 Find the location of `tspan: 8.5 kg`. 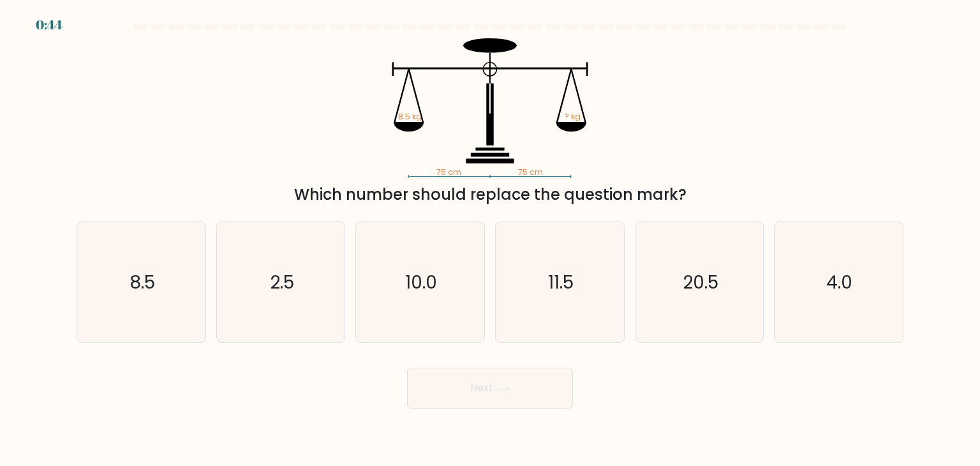

tspan: 8.5 kg is located at coordinates (410, 116).